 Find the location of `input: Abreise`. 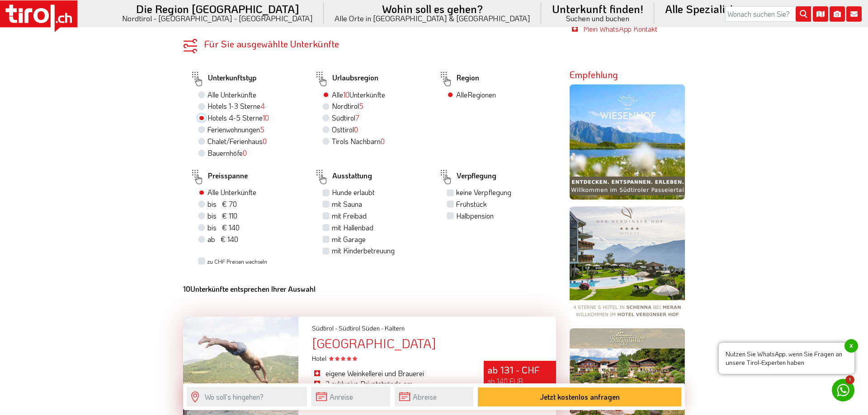

input: Abreise is located at coordinates (434, 397).